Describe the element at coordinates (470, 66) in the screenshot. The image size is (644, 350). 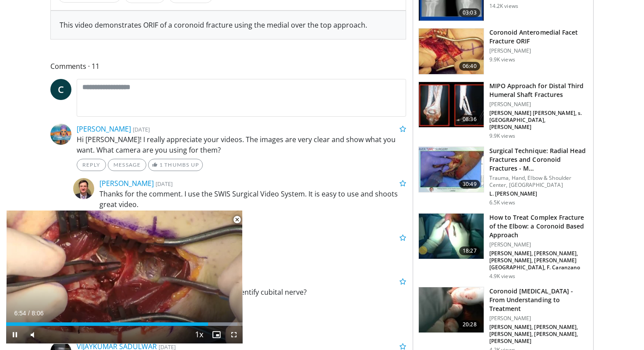
I see `span: 06:40` at that location.